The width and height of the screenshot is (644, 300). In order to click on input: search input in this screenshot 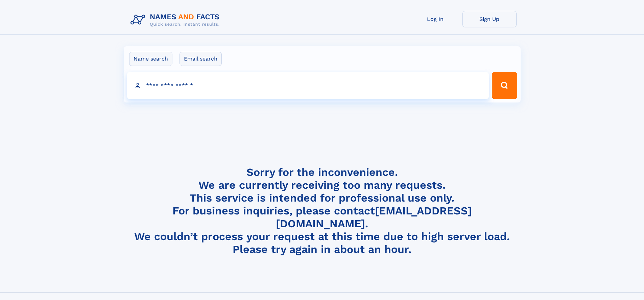, I will do `click(308, 86)`.